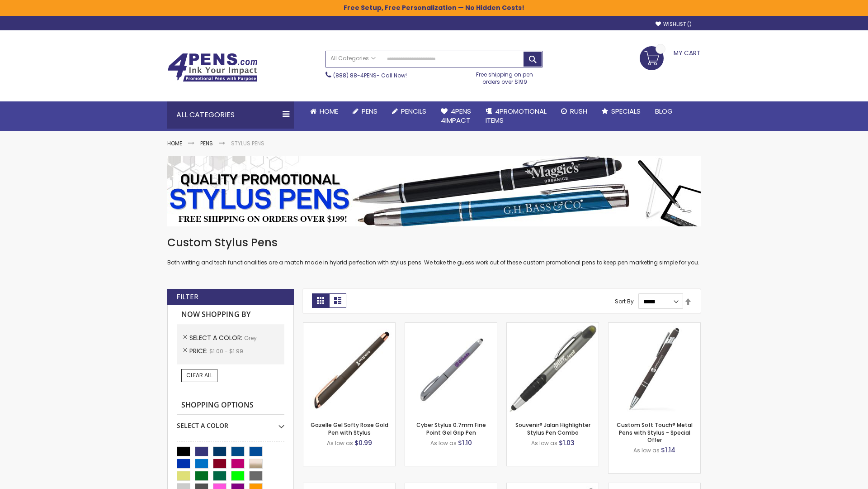 The image size is (868, 489). What do you see at coordinates (579, 111) in the screenshot?
I see `span: Rush` at bounding box center [579, 111].